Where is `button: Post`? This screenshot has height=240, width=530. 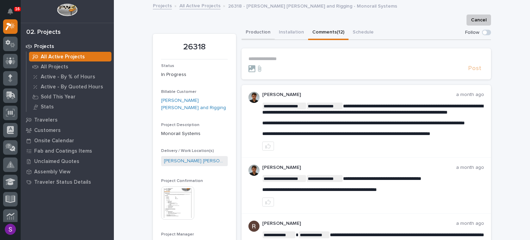 button: Post is located at coordinates (475, 68).